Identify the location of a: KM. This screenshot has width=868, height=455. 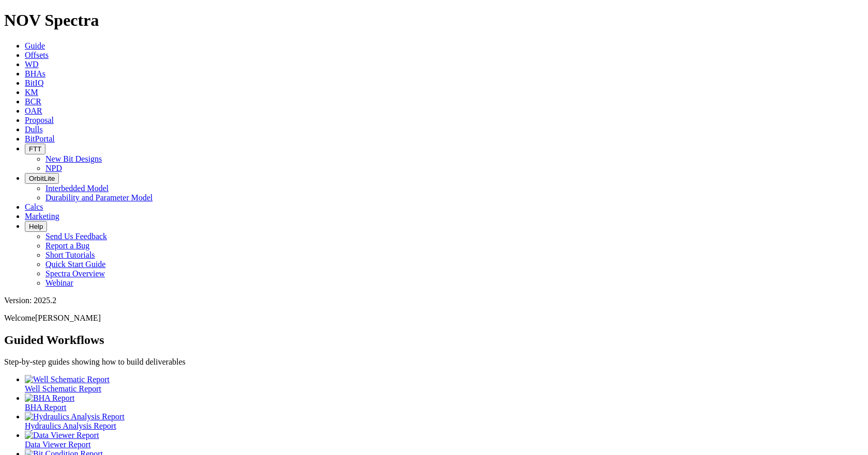
(32, 92).